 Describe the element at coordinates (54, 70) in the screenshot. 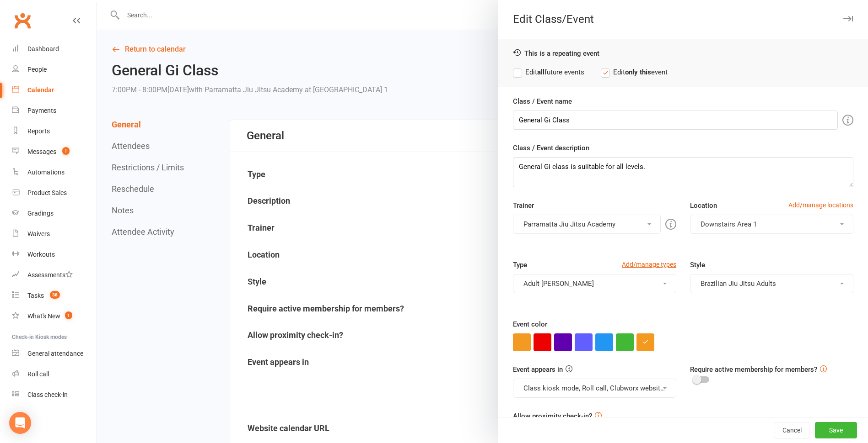

I see `a: People` at that location.